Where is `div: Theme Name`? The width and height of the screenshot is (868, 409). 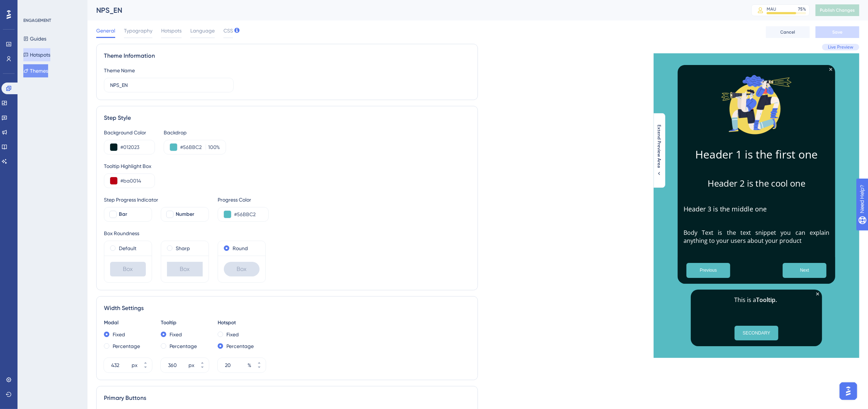
div: Theme Name is located at coordinates (119, 70).